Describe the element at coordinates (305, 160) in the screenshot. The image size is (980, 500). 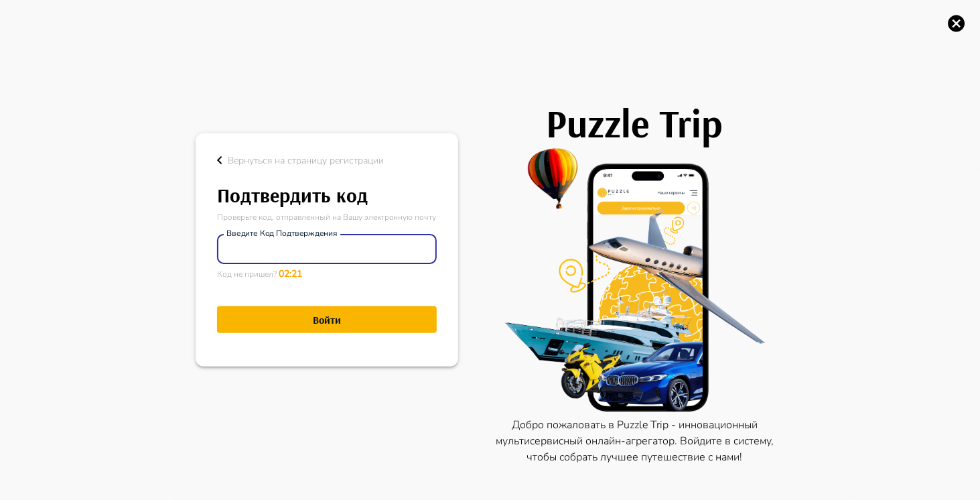
I see `p: Вернуться на страницу регистрации` at that location.